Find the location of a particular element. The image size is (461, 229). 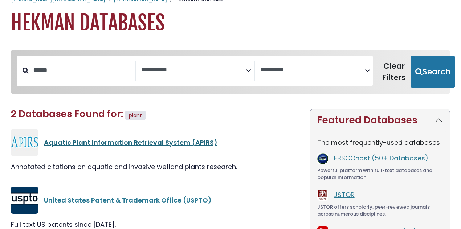

button: Submit for Search Results is located at coordinates (433, 72).